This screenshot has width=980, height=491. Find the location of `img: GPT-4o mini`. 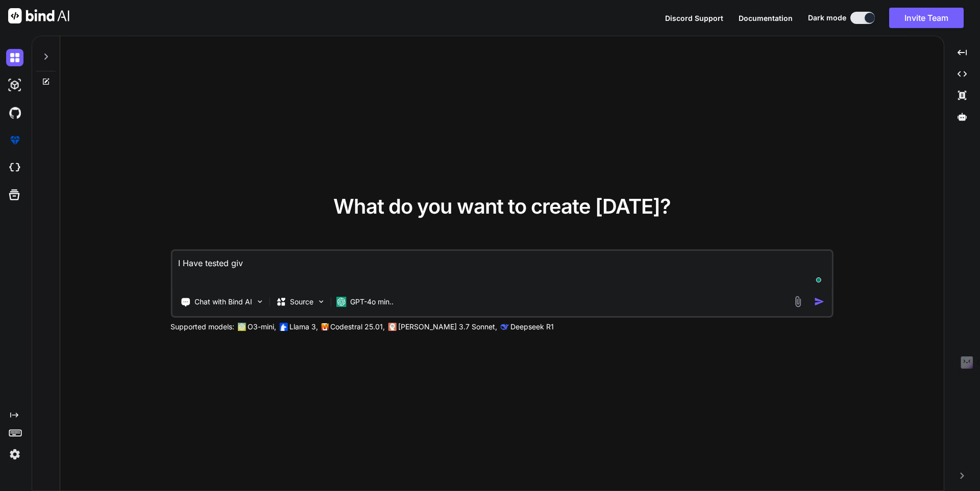

img: GPT-4o mini is located at coordinates (341, 302).